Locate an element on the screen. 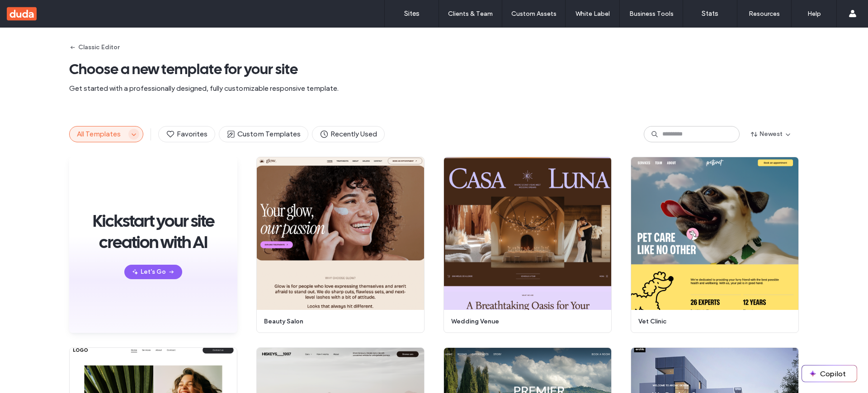  span: Kickstart your site creation with AI is located at coordinates (153, 231).